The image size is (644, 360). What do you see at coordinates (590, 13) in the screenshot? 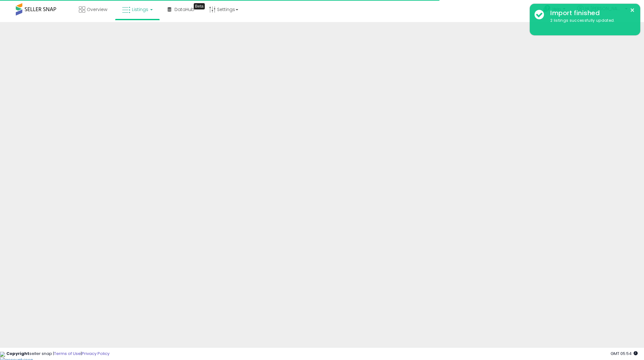
I see `div: Import finished` at bounding box center [590, 13].